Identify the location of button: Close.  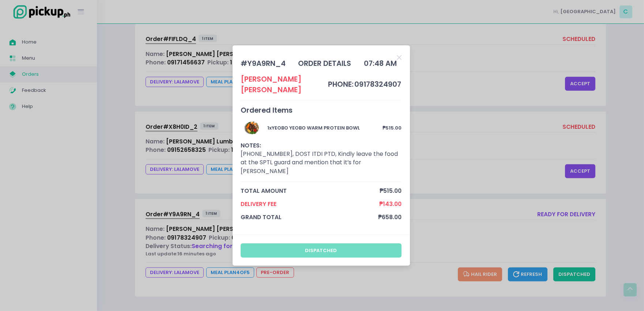
(399, 57).